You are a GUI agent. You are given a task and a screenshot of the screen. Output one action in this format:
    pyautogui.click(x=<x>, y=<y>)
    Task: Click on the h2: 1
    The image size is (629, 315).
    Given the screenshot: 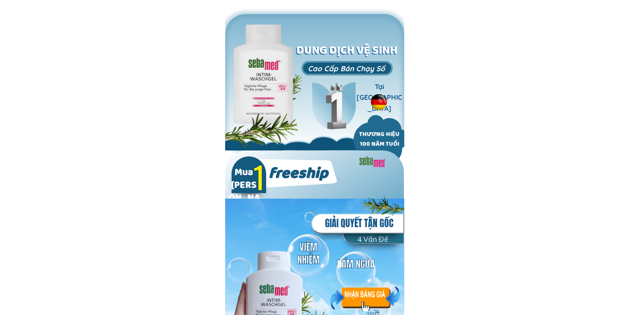 What is the action you would take?
    pyautogui.click(x=259, y=176)
    